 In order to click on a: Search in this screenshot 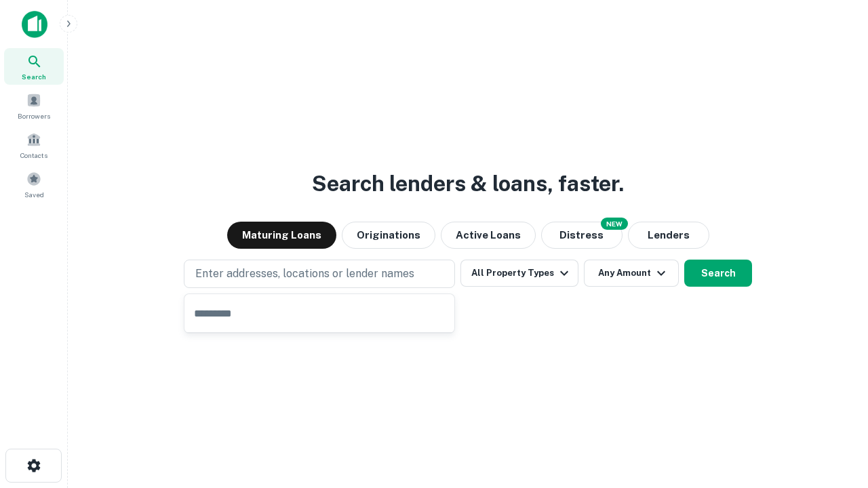, I will do `click(34, 67)`.